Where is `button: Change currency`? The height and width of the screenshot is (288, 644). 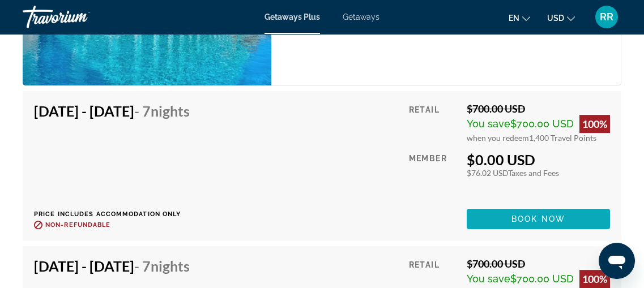 button: Change currency is located at coordinates (561, 18).